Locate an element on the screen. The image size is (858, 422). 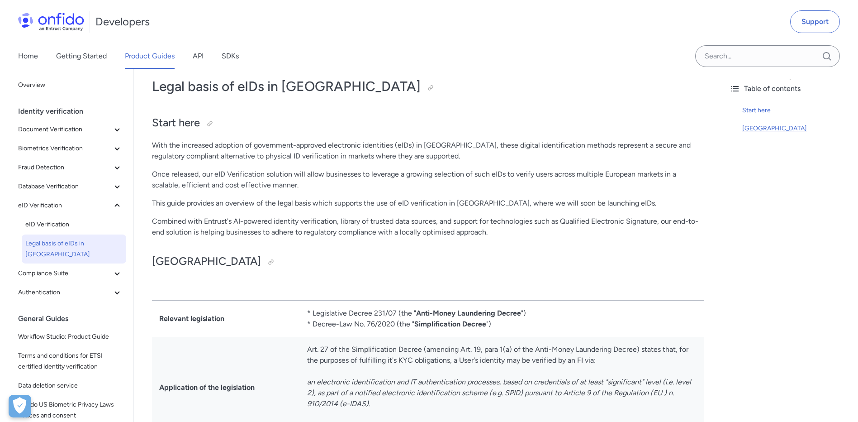
a: Support is located at coordinates (815, 22).